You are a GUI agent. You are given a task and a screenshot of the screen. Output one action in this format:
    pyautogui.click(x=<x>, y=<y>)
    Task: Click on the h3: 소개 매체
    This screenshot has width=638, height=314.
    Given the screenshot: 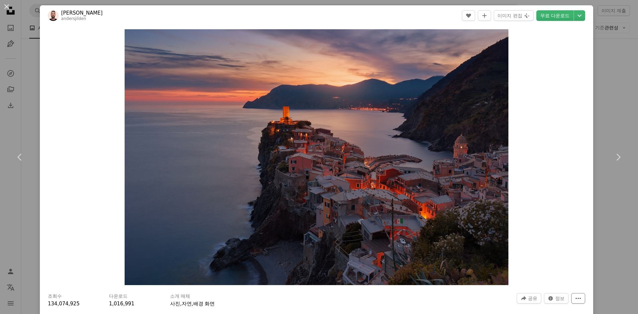 What is the action you would take?
    pyautogui.click(x=180, y=297)
    